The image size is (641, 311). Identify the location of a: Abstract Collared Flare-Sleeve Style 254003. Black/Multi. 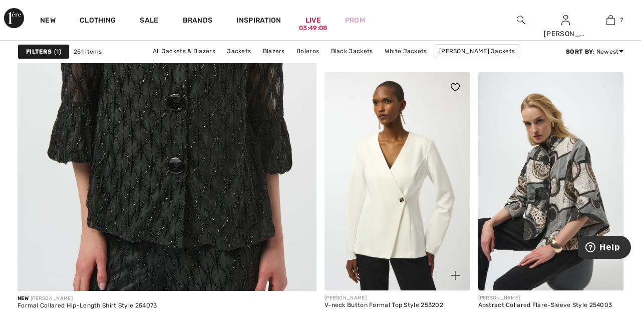
(551, 181).